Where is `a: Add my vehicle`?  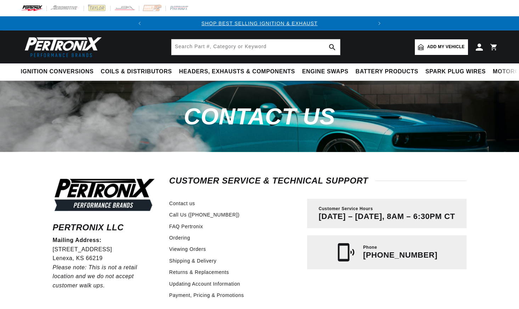
a: Add my vehicle is located at coordinates (442, 47).